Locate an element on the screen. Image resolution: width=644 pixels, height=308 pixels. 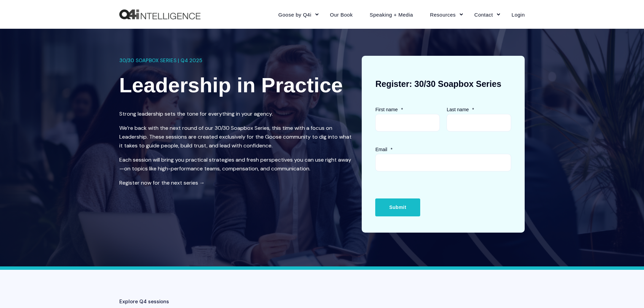
span: Last name is located at coordinates (457, 110).